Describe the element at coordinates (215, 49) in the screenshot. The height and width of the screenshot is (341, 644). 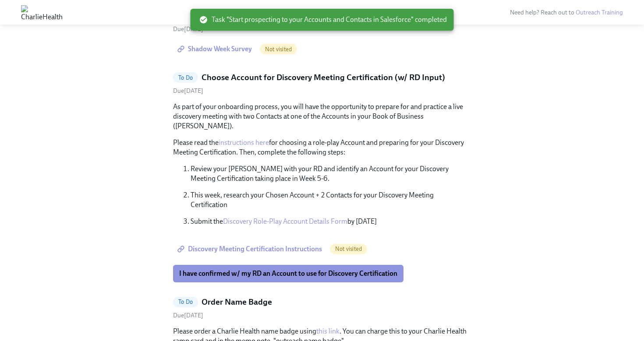
I see `span: Shadow Week Survey` at that location.